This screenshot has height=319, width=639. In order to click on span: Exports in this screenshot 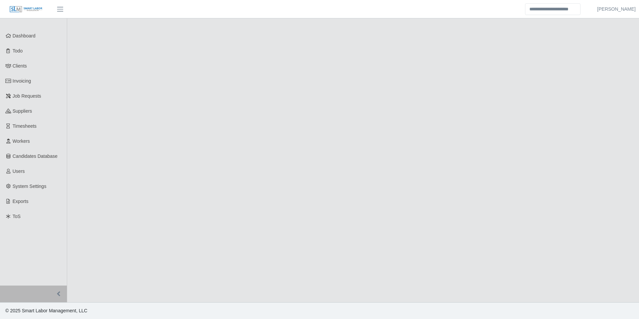, I will do `click(20, 201)`.